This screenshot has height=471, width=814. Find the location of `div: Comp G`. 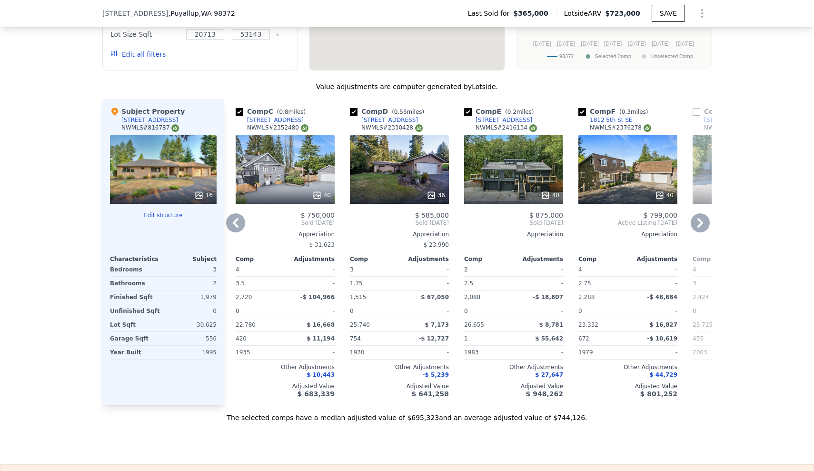

div: Comp G is located at coordinates (729, 111).